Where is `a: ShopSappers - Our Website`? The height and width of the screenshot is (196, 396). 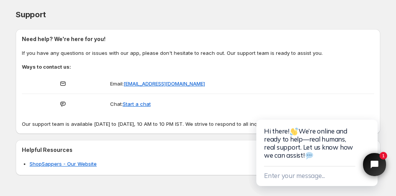
a: ShopSappers - Our Website is located at coordinates (63, 164).